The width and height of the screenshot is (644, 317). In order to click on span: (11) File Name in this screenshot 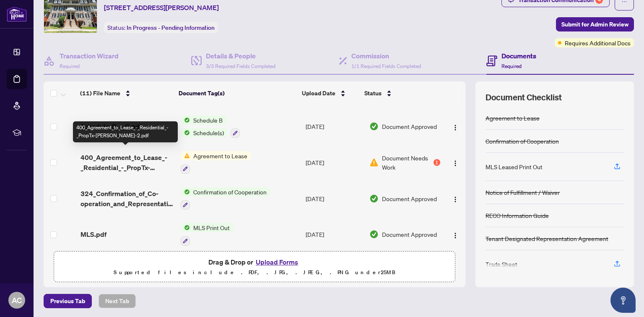, I will do `click(100, 93)`.